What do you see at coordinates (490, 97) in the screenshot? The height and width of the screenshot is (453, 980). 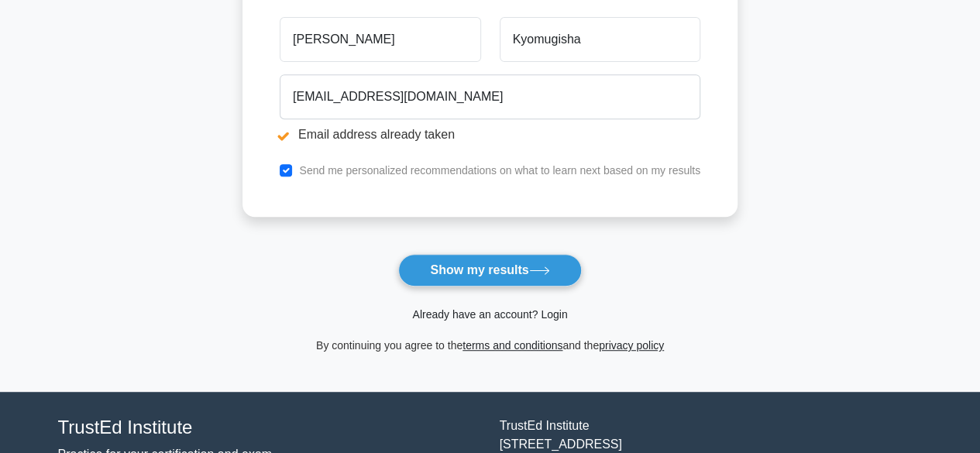 I see `input: Email` at bounding box center [490, 97].